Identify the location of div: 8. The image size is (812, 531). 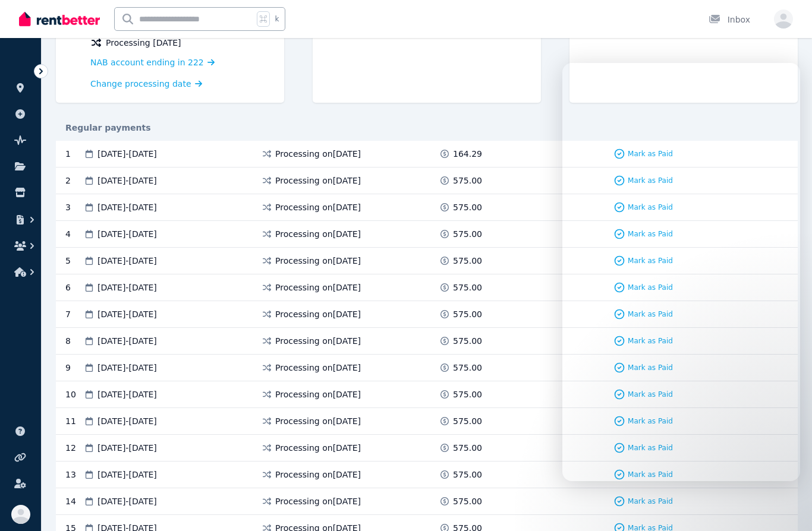
(75, 341).